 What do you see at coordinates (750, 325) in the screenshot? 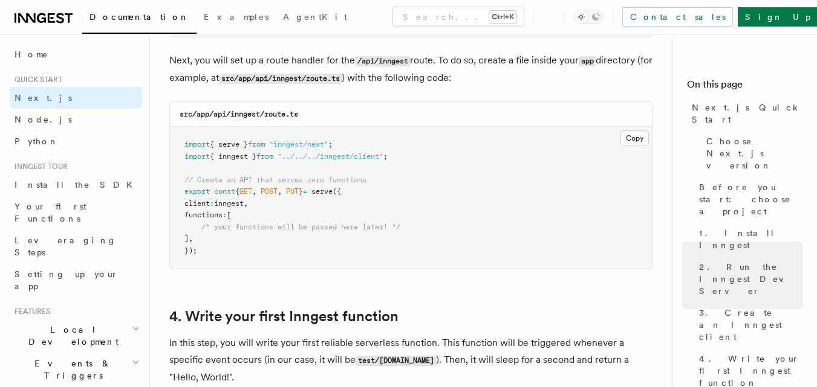
I see `span: 3. Create an Inngest client` at bounding box center [750, 325].